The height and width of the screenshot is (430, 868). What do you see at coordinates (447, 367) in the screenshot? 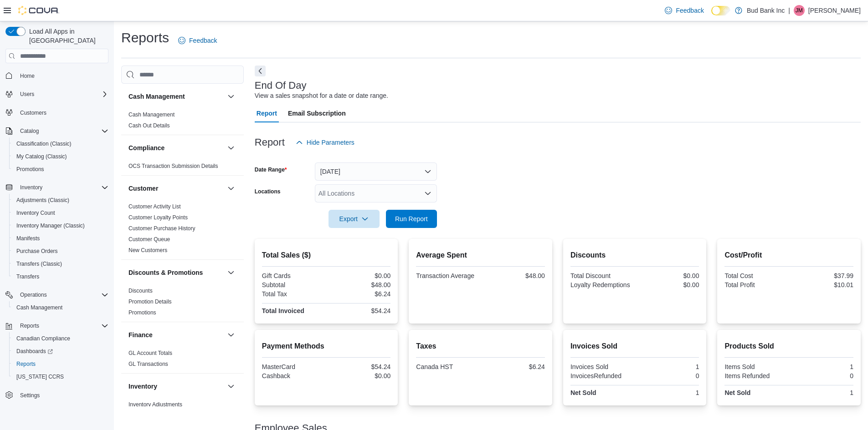
I see `div: Canada HST` at bounding box center [447, 367].